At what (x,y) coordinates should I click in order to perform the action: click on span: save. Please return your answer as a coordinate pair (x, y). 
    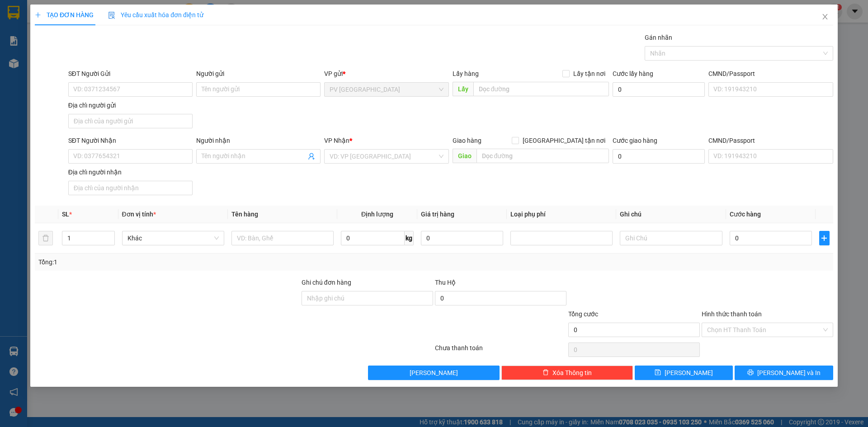
    Looking at the image, I should click on (658, 373).